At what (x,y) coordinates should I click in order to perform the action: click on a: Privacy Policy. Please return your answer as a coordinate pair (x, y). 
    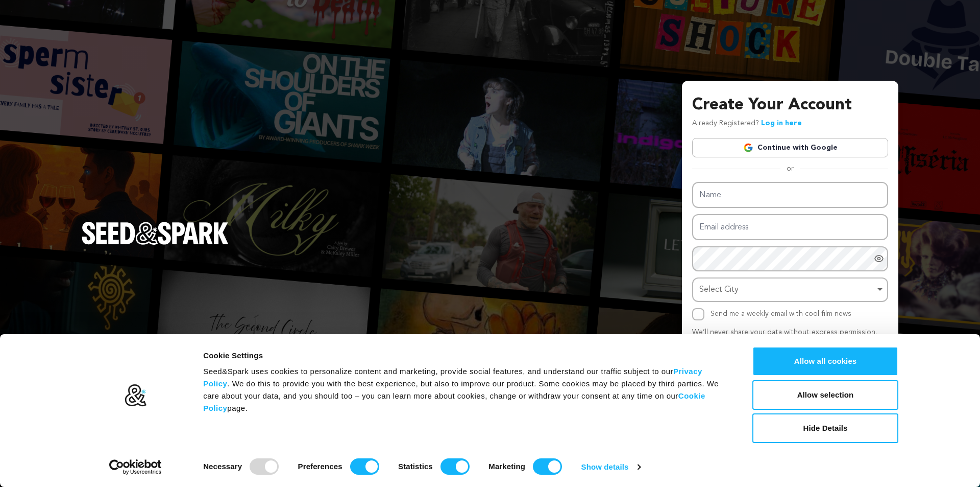
    Looking at the image, I should click on (453, 377).